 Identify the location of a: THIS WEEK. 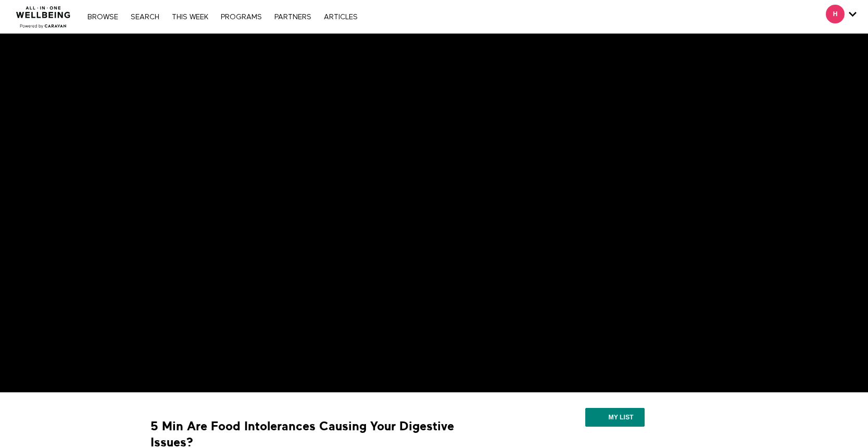
(190, 17).